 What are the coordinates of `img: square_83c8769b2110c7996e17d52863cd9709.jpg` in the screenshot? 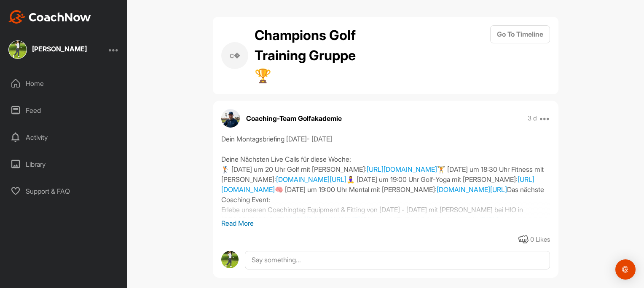 It's located at (18, 50).